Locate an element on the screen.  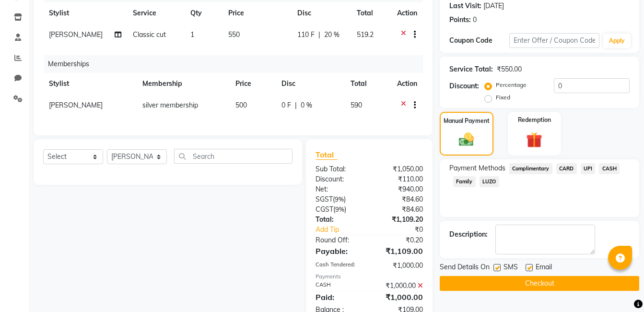
span: Email is located at coordinates (543, 268).